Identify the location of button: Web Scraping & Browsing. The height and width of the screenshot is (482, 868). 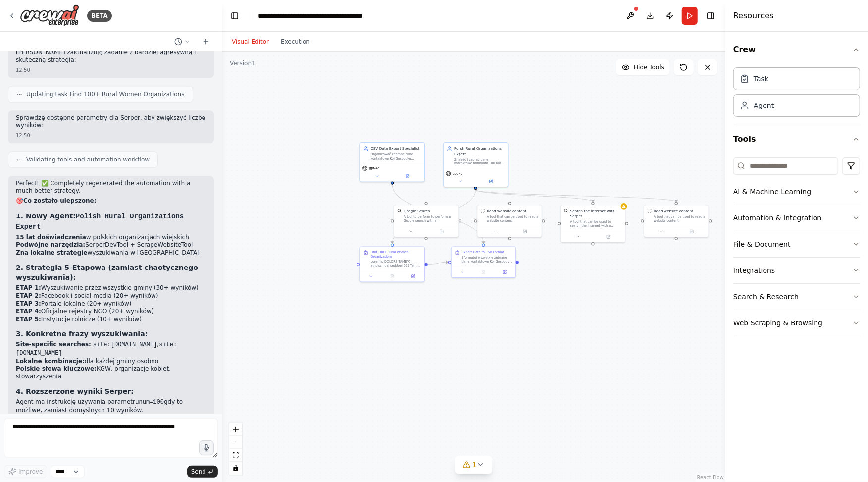
(797, 323).